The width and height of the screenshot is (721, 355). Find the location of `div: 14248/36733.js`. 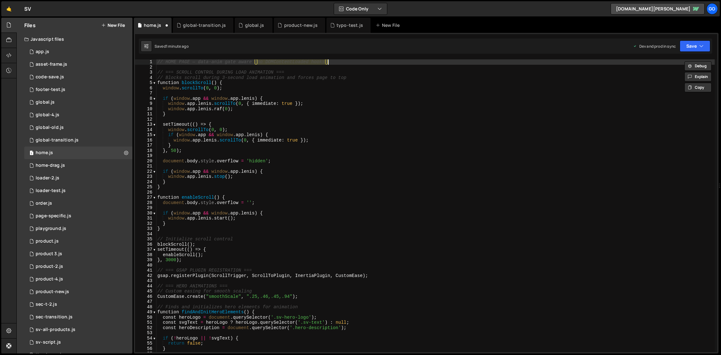

div: 14248/36733.js is located at coordinates (78, 228).